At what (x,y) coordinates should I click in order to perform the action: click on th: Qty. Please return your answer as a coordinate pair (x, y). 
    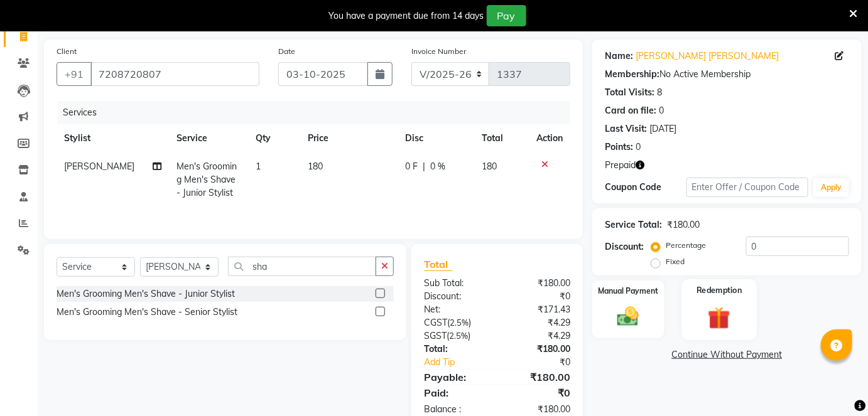
    Looking at the image, I should click on (274, 138).